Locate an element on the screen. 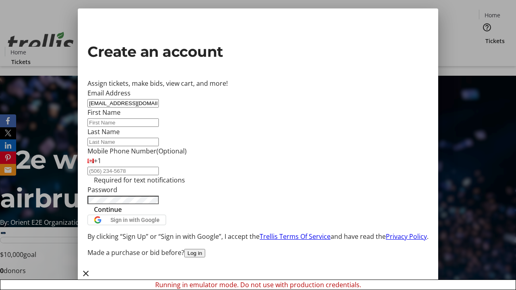  tr-hint: Required for text notifications is located at coordinates (139, 180).